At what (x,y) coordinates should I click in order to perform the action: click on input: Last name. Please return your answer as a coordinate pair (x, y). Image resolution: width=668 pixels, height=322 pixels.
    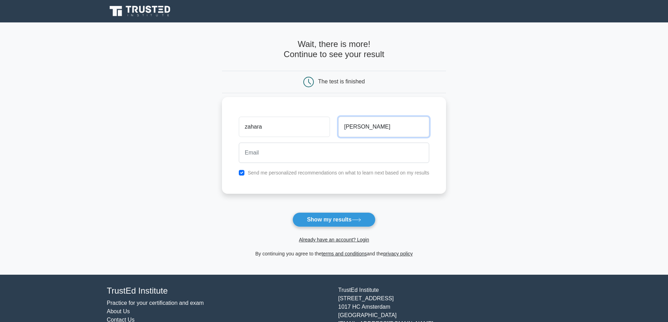
    Looking at the image, I should click on (384, 127).